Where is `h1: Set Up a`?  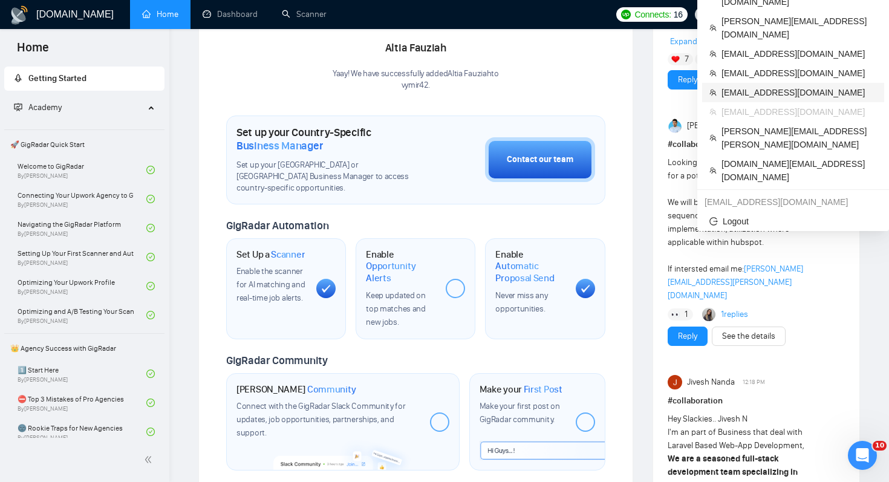 h1: Set Up a is located at coordinates (270, 255).